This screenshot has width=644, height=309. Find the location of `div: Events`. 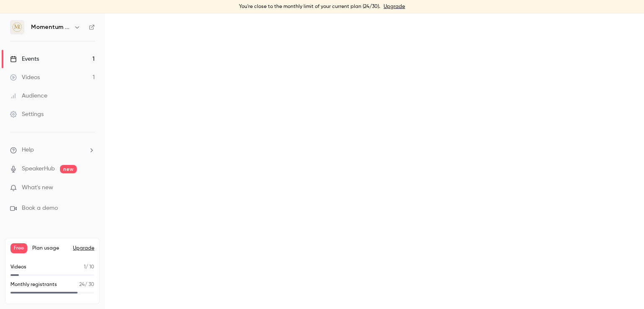

div: Events is located at coordinates (24, 59).